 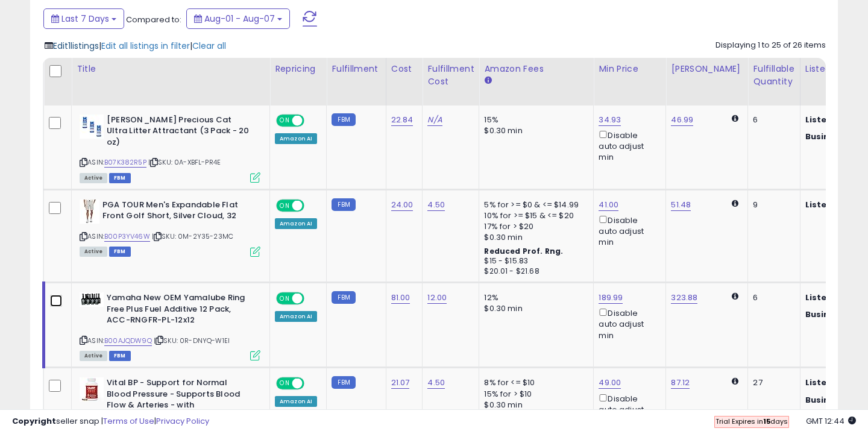 What do you see at coordinates (437, 298) in the screenshot?
I see `a: 12.00` at bounding box center [437, 298].